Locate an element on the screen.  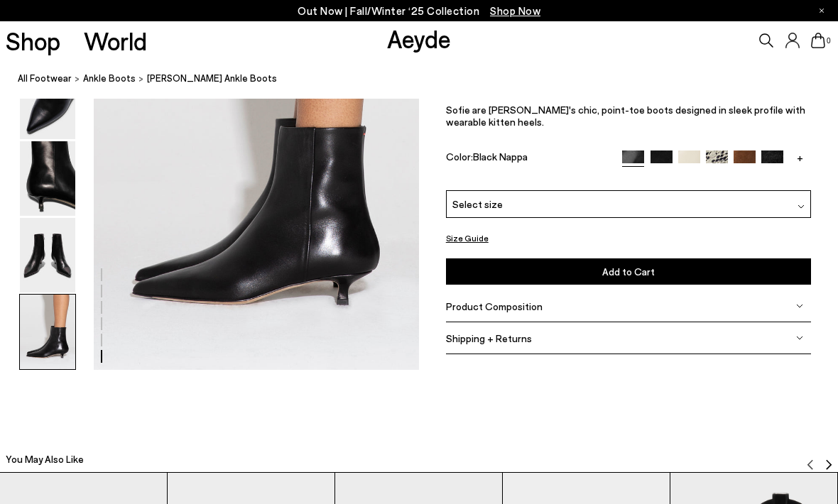
span: Add to Cart is located at coordinates (628, 272).